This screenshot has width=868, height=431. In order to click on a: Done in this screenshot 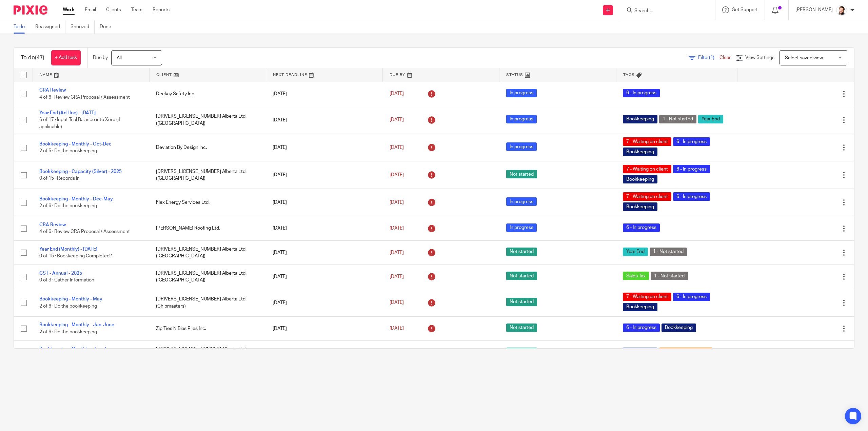, I will do `click(108, 27)`.